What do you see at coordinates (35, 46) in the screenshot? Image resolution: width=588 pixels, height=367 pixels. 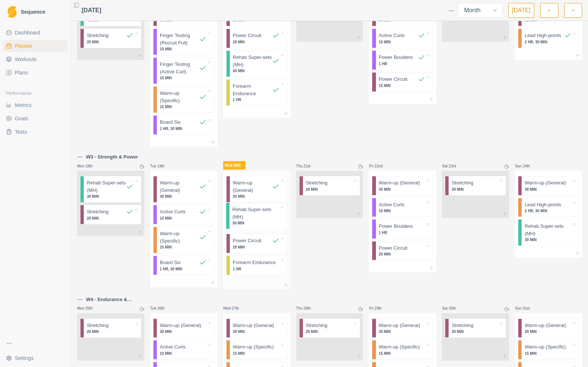 I see `a: Planner` at bounding box center [35, 46].